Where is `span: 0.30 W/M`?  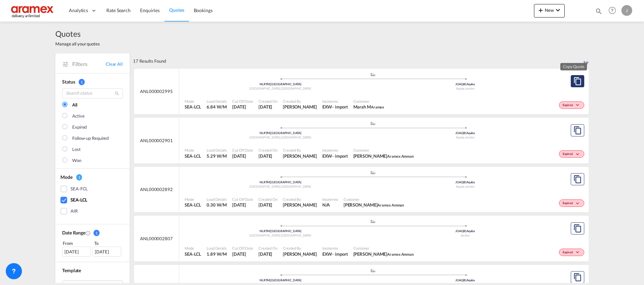 span: 0.30 W/M is located at coordinates (216, 205).